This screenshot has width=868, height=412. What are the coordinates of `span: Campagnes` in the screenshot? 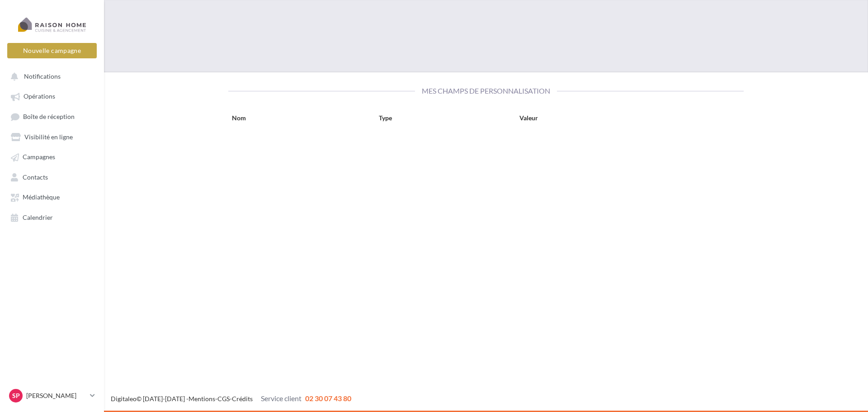 It's located at (39, 157).